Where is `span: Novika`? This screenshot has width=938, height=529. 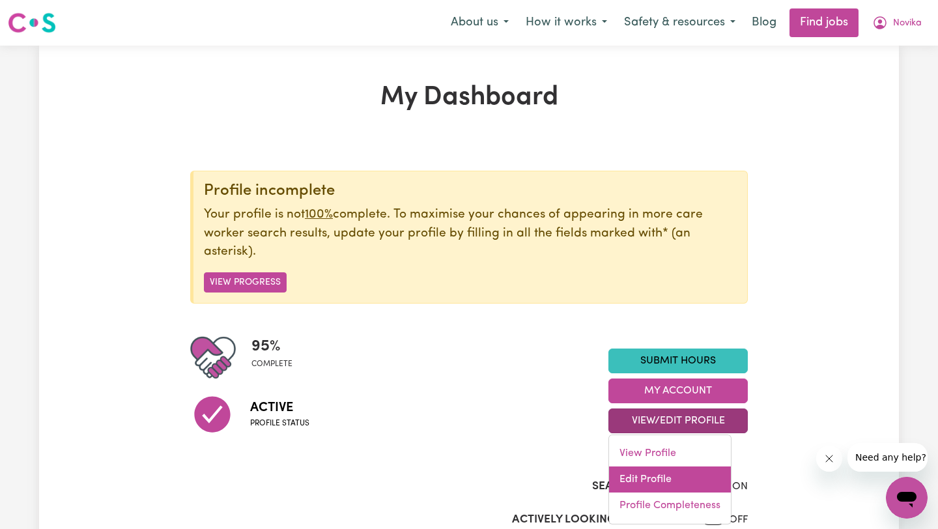 span: Novika is located at coordinates (908, 23).